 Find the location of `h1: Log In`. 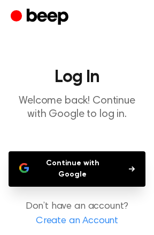

h1: Log In is located at coordinates (77, 77).